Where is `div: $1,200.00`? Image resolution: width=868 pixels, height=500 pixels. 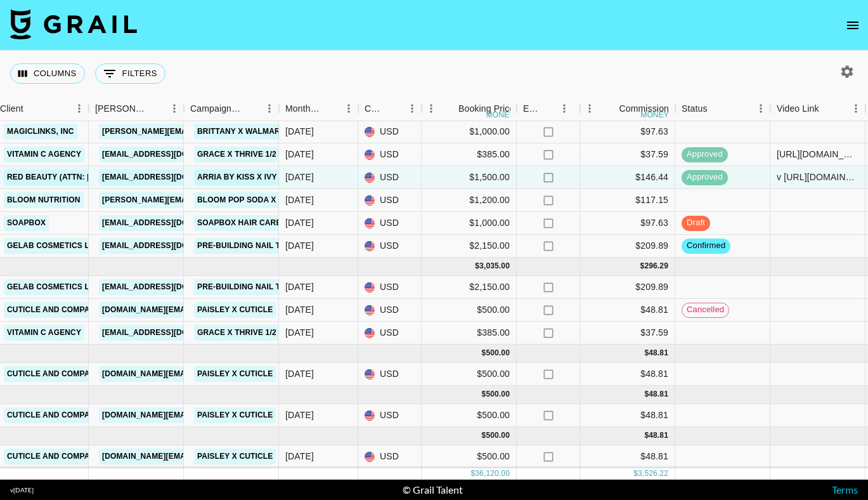 div: $1,200.00 is located at coordinates (469, 200).